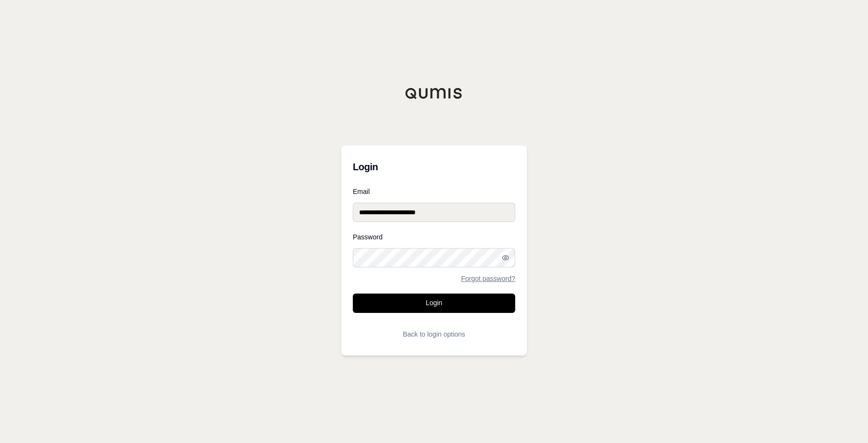 The image size is (868, 443). Describe the element at coordinates (434, 237) in the screenshot. I see `label: Password` at that location.